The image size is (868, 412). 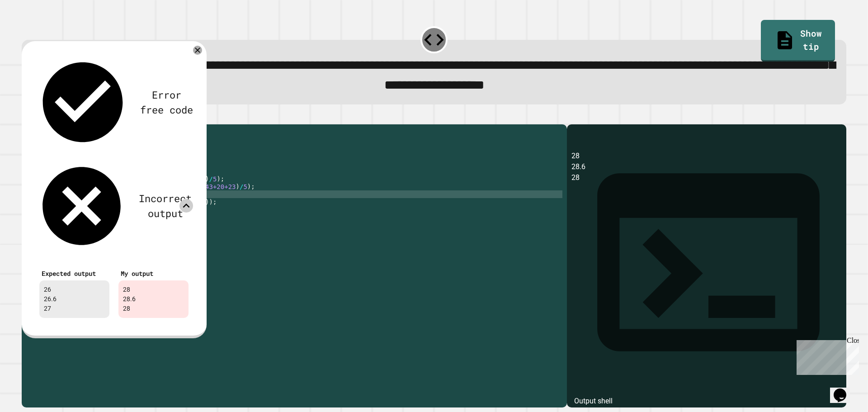 I want to click on div: Expected output, so click(x=74, y=274).